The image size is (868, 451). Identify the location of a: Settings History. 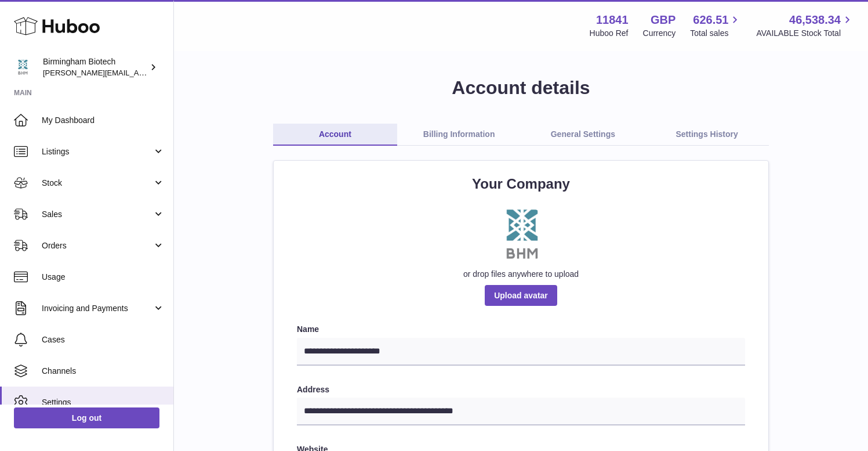
(707, 135).